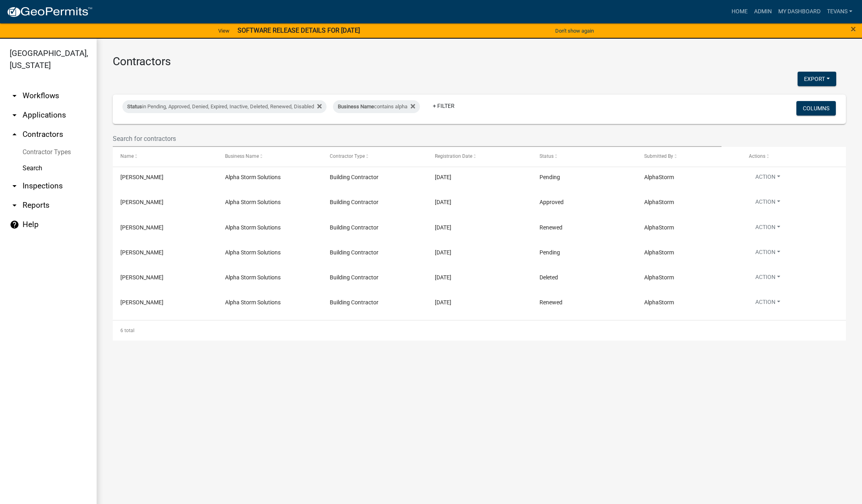 Image resolution: width=862 pixels, height=504 pixels. Describe the element at coordinates (799, 12) in the screenshot. I see `a: My Dashboard` at that location.